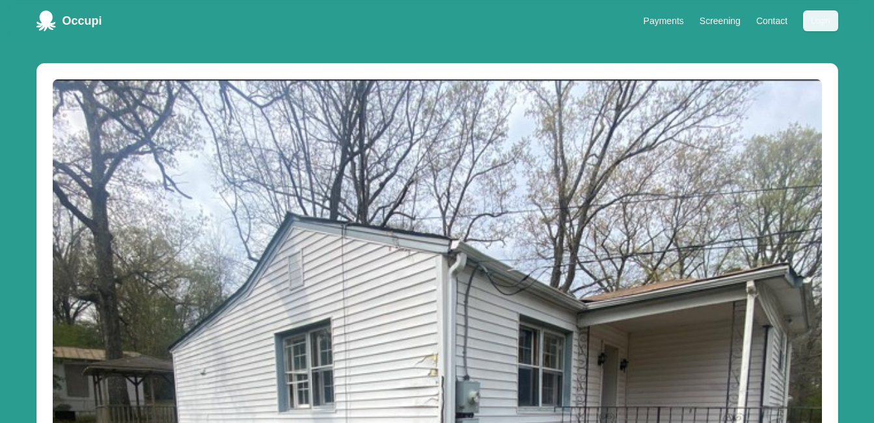 The height and width of the screenshot is (423, 874). What do you see at coordinates (820, 20) in the screenshot?
I see `a: Login` at bounding box center [820, 20].